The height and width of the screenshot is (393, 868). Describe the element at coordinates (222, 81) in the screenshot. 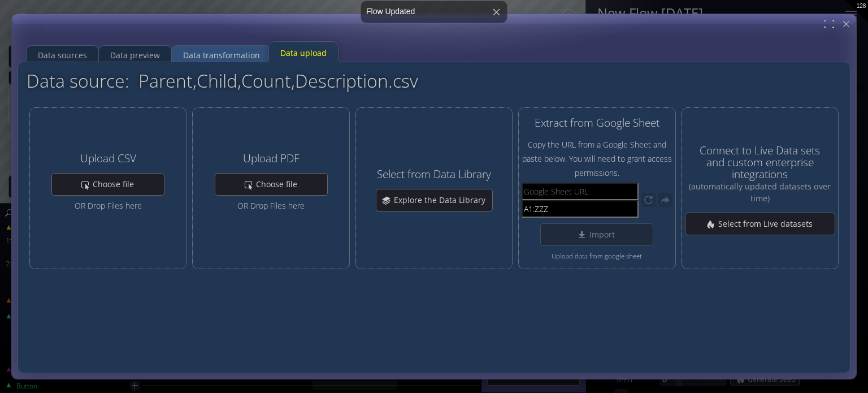

I see `h2: Data source: Parent,Child,Count,Description.csv` at that location.